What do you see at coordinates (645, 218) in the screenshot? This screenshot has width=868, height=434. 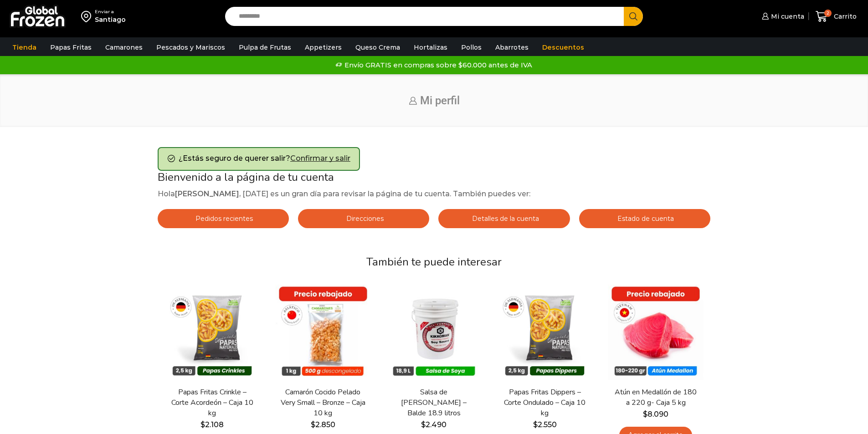 I see `a: Estado de cuenta` at bounding box center [645, 218].